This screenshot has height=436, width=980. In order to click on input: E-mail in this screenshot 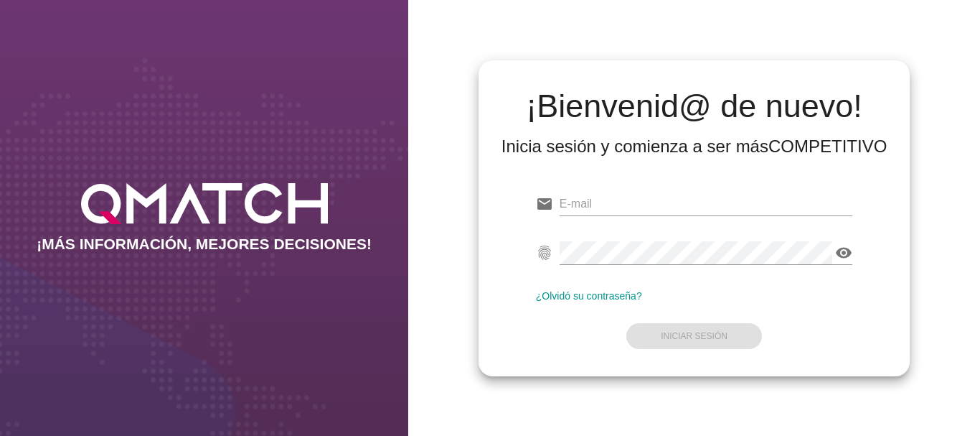, I will do `click(706, 204)`.